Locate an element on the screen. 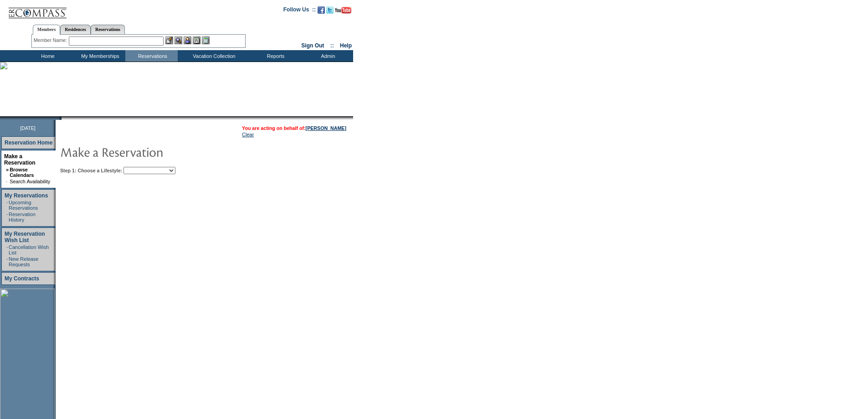  img: pgTtlMakeReservation.gif is located at coordinates (151, 152).